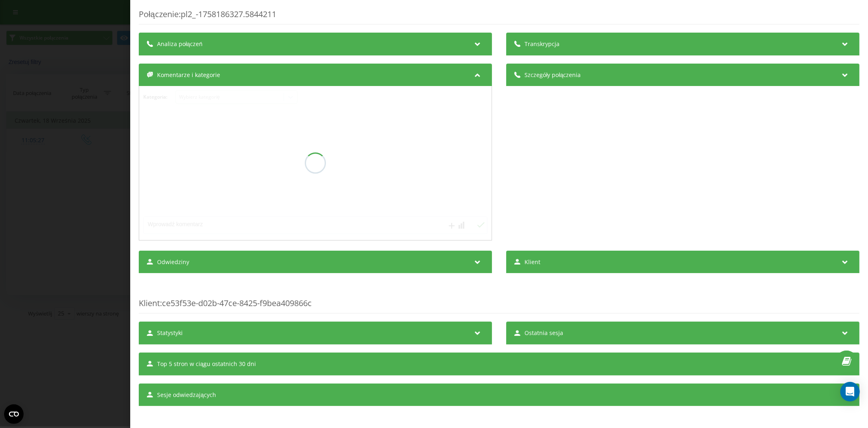 This screenshot has height=428, width=868. What do you see at coordinates (169, 332) in the screenshot?
I see `span: Statystyki` at bounding box center [169, 332].